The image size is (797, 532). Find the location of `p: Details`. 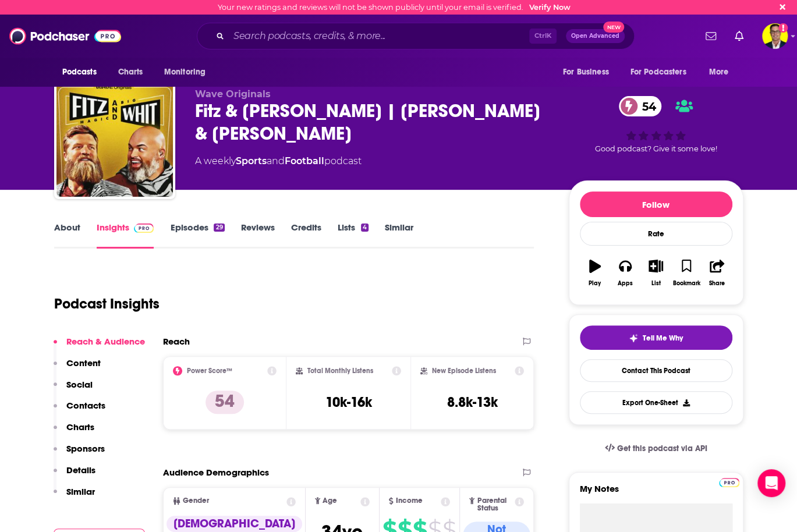

p: Details is located at coordinates (81, 469).